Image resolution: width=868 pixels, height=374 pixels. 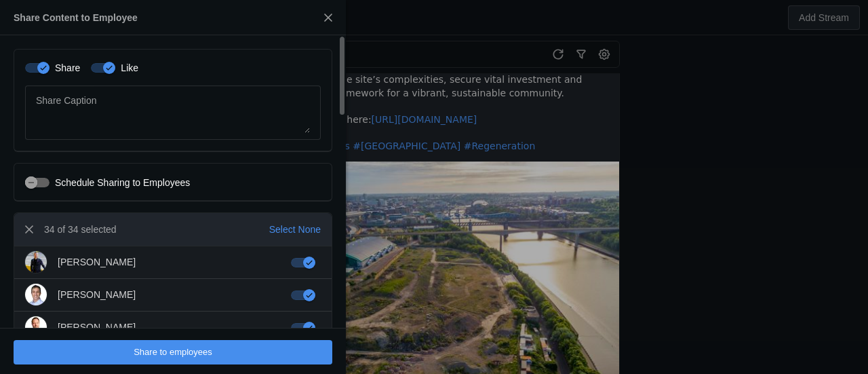 What do you see at coordinates (66, 100) in the screenshot?
I see `mat-label: Share Caption` at bounding box center [66, 100].